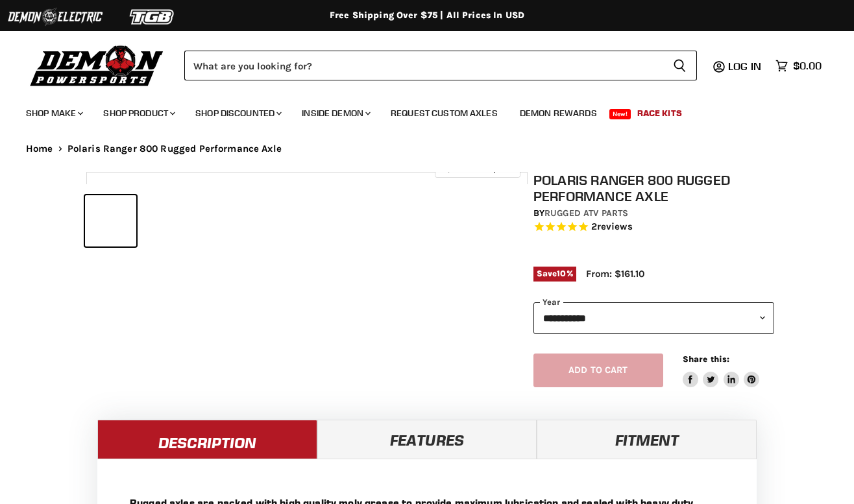 Image resolution: width=854 pixels, height=504 pixels. What do you see at coordinates (477, 168) in the screenshot?
I see `span: Click to expand` at bounding box center [477, 168].